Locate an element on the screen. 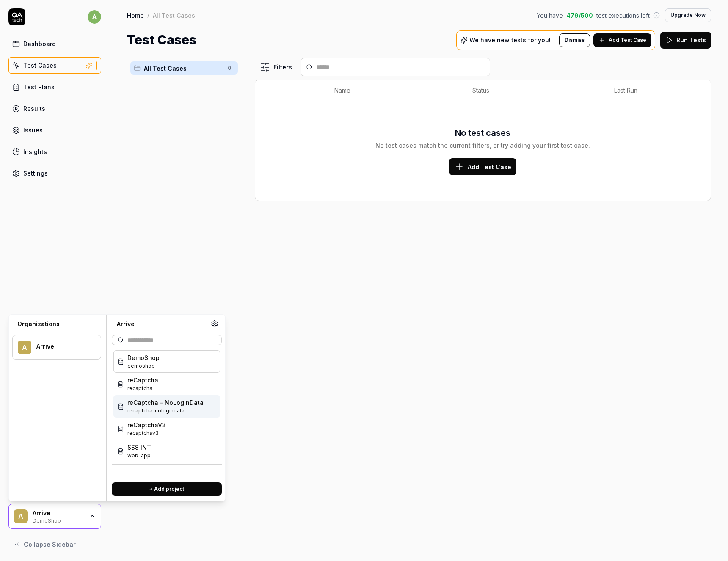 This screenshot has width=728, height=561. span: test executions left is located at coordinates (623, 16).